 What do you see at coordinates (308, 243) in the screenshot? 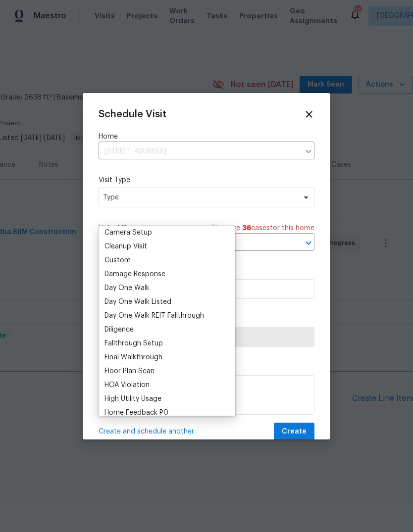
I see `button: Open` at bounding box center [308, 243].